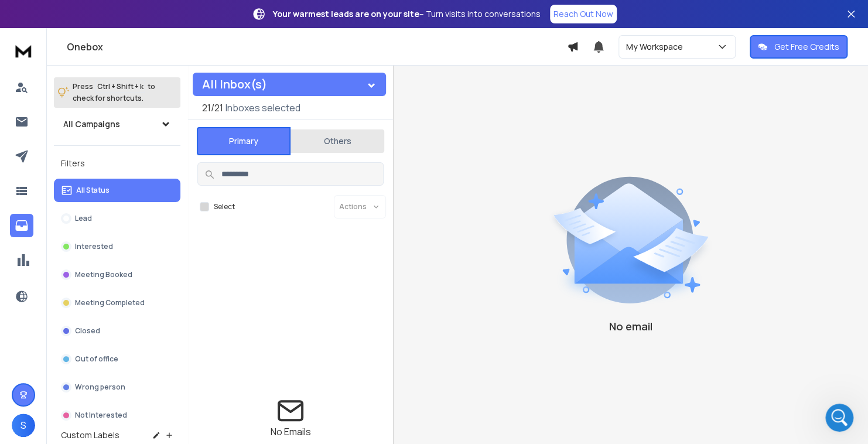  Describe the element at coordinates (583, 14) in the screenshot. I see `a: Reach Out Now` at that location.